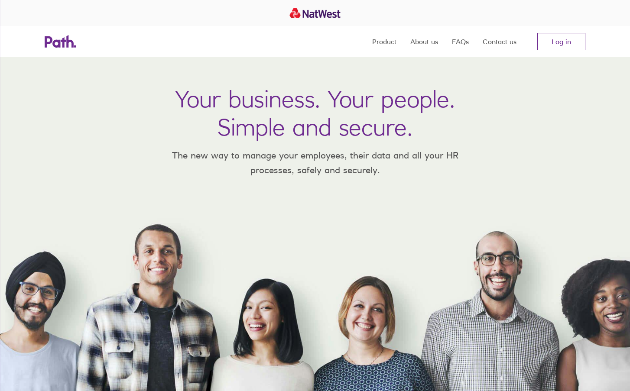 The width and height of the screenshot is (630, 391). What do you see at coordinates (384, 42) in the screenshot?
I see `a: Product` at bounding box center [384, 42].